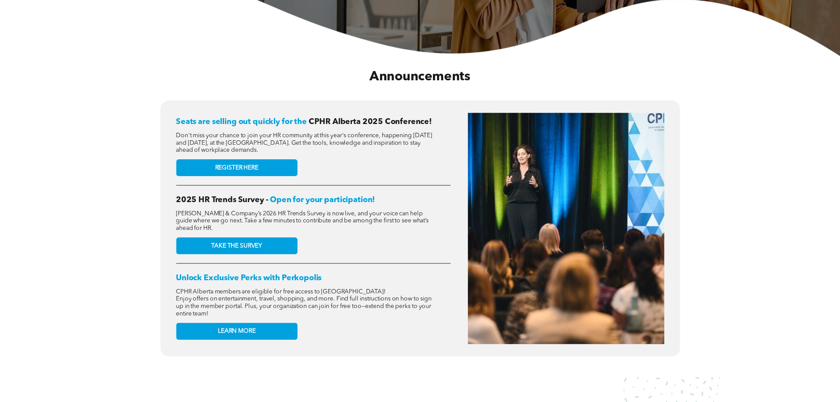  I want to click on span: 2025 HR Trends Survey -, so click(222, 200).